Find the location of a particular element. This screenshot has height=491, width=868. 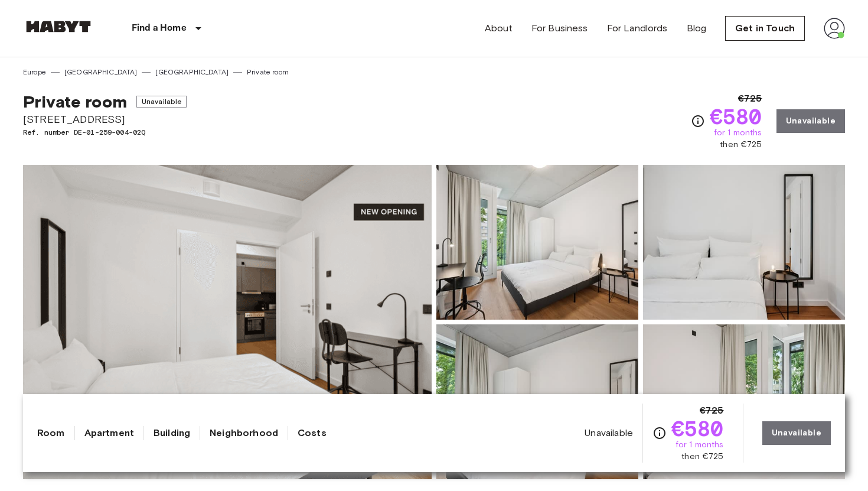

img: Marketing picture of unit DE-01-259-004-02Q is located at coordinates (228, 322).